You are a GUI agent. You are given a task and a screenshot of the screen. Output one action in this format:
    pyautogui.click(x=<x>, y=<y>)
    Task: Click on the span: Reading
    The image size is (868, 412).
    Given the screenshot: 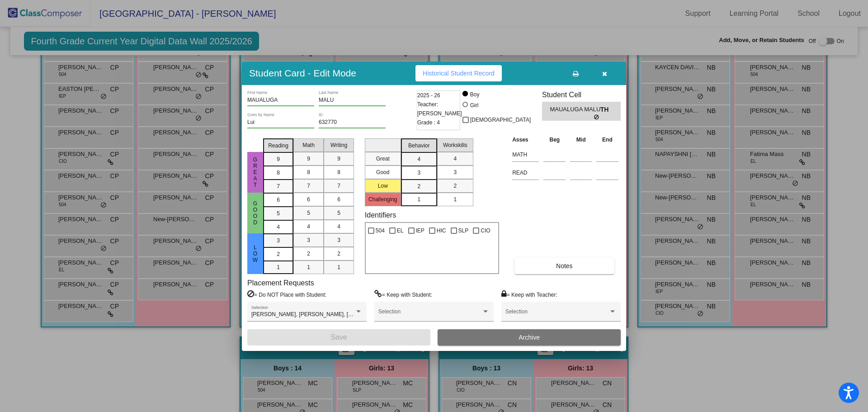 What is the action you would take?
    pyautogui.click(x=278, y=146)
    